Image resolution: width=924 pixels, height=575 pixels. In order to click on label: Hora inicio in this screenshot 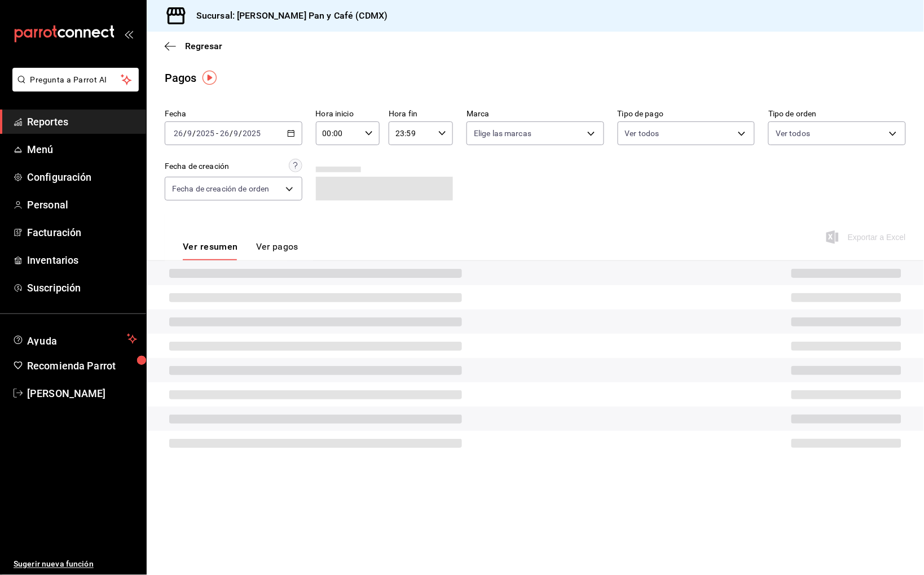, I will do `click(348, 115)`.